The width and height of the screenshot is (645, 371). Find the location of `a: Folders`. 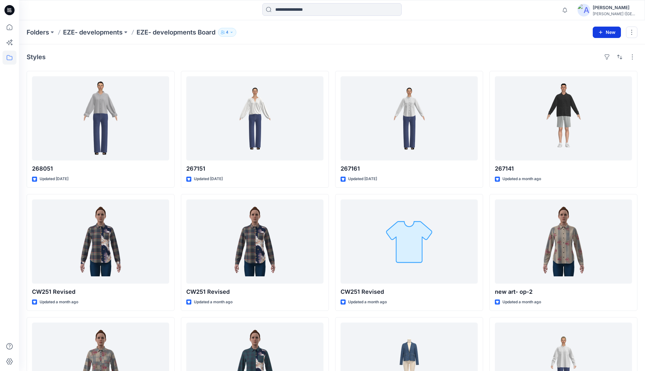

a: Folders is located at coordinates (38, 32).